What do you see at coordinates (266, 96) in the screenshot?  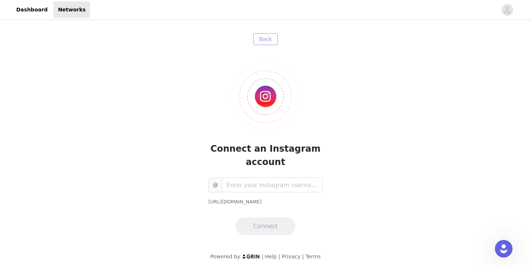 I see `img: Logo` at bounding box center [266, 96].